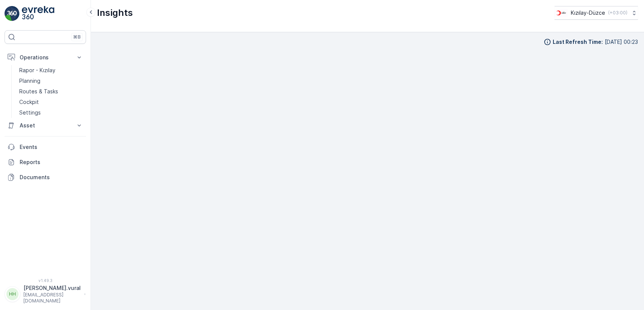 Image resolution: width=644 pixels, height=310 pixels. Describe the element at coordinates (52, 147) in the screenshot. I see `p: Events` at that location.